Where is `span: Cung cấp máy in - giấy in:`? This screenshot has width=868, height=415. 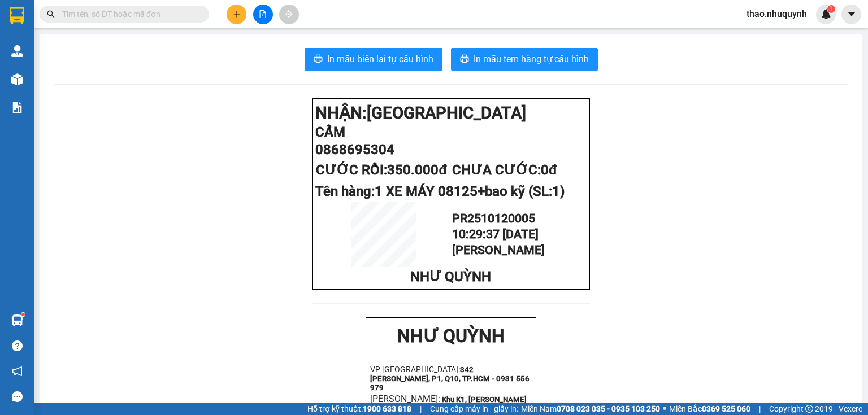 span: Cung cấp máy in - giấy in: is located at coordinates (474, 409).